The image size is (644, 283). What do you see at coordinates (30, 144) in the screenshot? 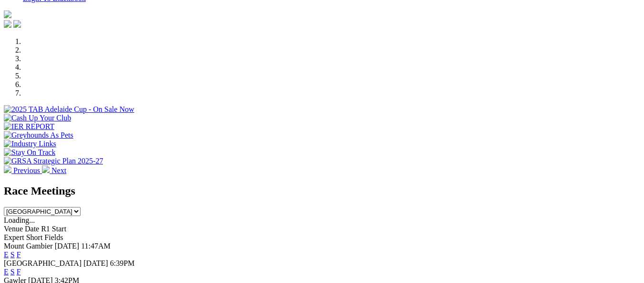
I see `img: Industry Links` at bounding box center [30, 144].